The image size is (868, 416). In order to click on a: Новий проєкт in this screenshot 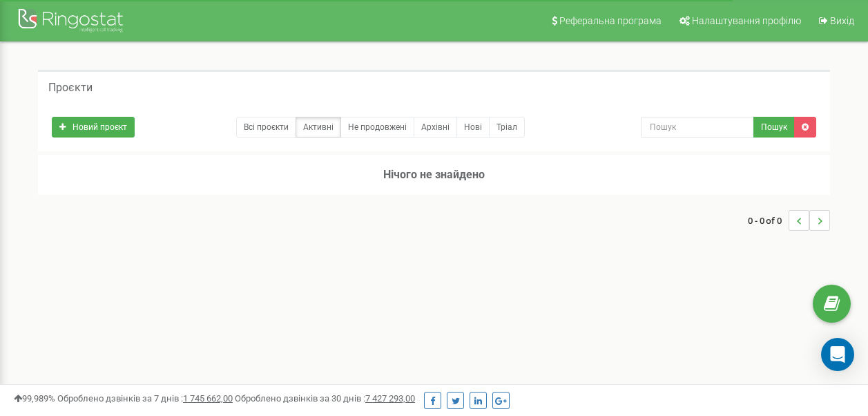, I will do `click(93, 127)`.